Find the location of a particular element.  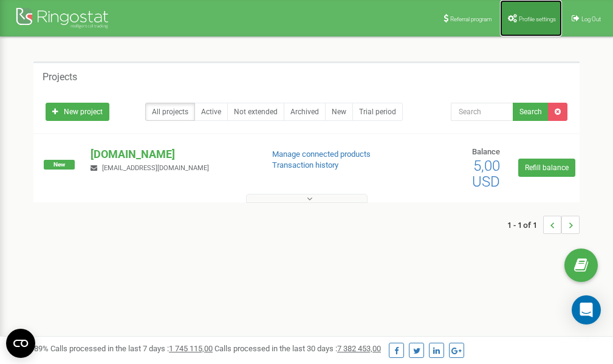

span: Balance is located at coordinates (486, 151).